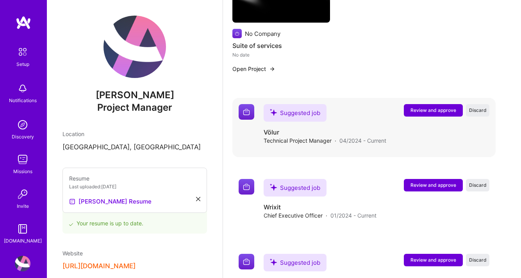 Image resolution: width=521 pixels, height=278 pixels. What do you see at coordinates (23, 100) in the screenshot?
I see `div: Notifications` at bounding box center [23, 100].